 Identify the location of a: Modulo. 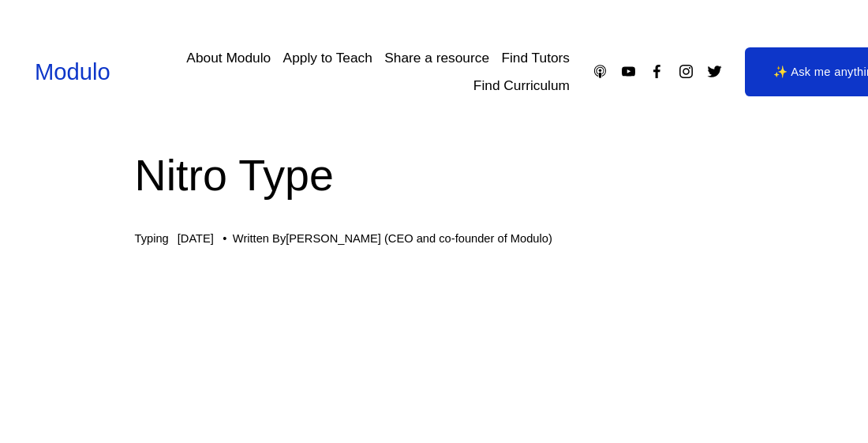
(73, 72).